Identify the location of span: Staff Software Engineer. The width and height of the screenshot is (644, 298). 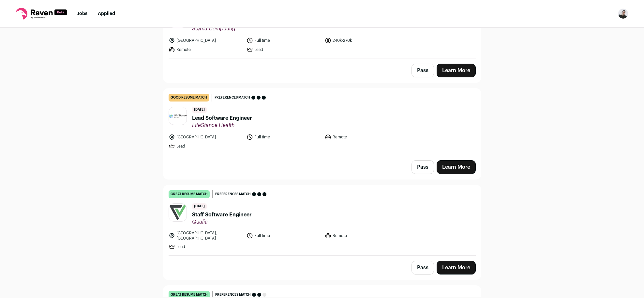
(222, 215).